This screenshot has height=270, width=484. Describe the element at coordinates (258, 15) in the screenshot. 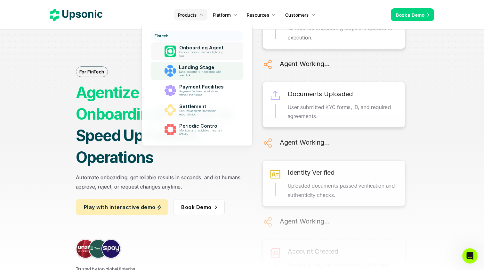

I see `p: Resources` at that location.